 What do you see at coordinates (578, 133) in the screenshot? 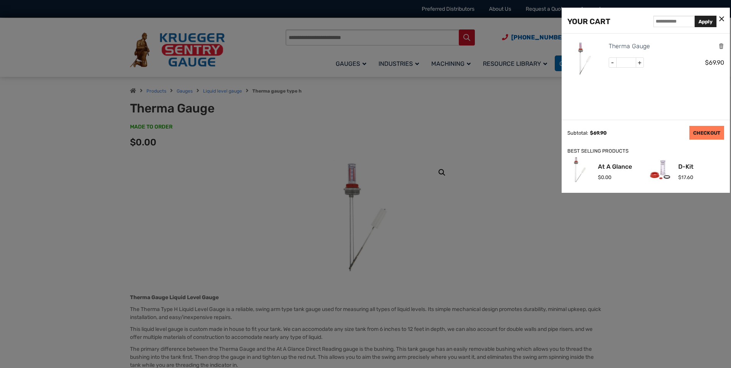
I see `div: Subtotal:` at bounding box center [578, 133].